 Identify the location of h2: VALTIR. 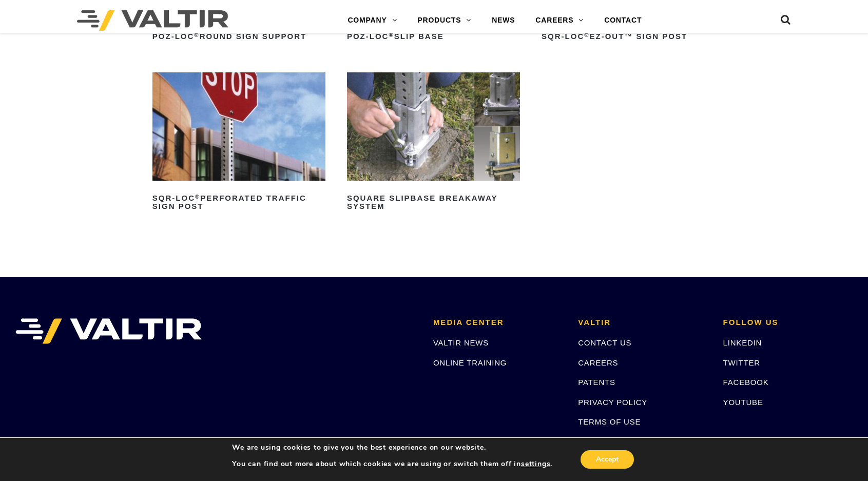
(643, 323).